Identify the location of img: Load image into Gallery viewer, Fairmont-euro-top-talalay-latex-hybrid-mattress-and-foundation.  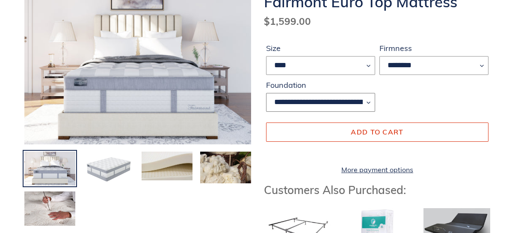
(50, 168).